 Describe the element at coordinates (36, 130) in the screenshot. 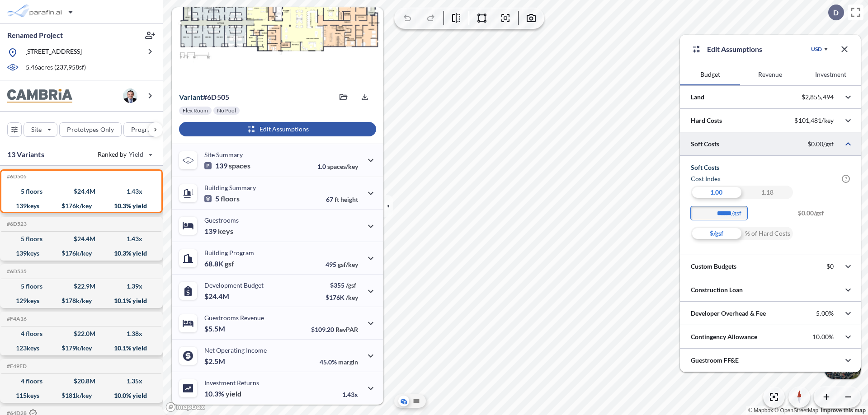

I see `p: Site` at that location.